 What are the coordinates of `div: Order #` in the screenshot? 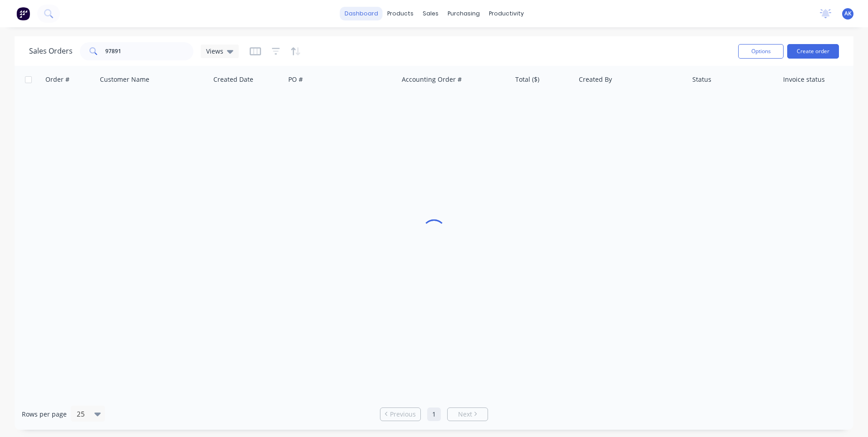 It's located at (57, 80).